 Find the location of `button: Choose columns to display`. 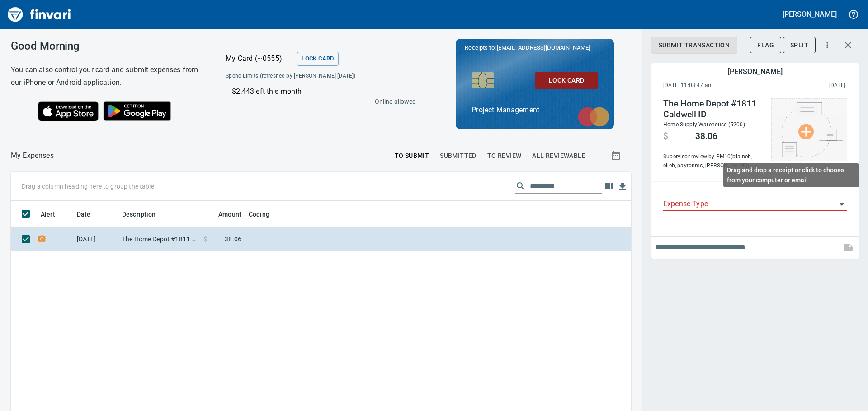

button: Choose columns to display is located at coordinates (609, 187).